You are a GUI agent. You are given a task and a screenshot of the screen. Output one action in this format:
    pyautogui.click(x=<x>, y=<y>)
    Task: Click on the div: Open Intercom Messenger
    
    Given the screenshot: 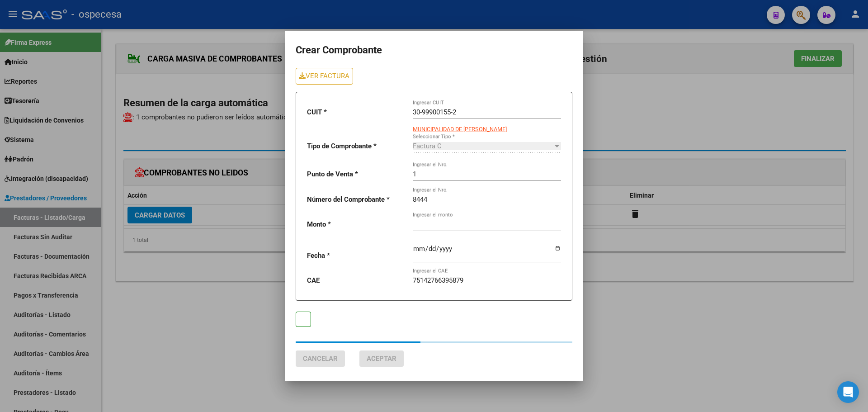 What is the action you would take?
    pyautogui.click(x=848, y=392)
    